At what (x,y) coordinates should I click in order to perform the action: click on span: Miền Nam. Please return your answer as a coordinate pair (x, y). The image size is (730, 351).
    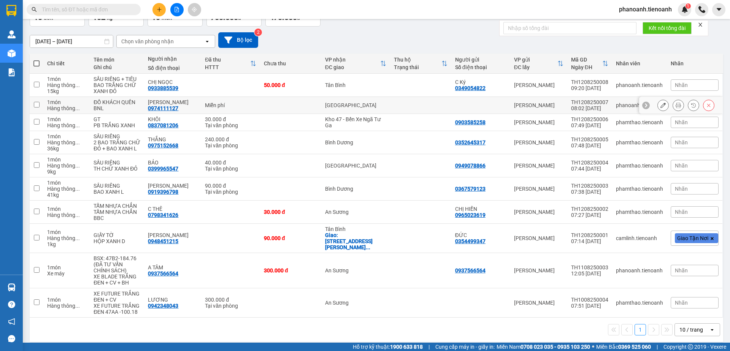
    Looking at the image, I should click on (543, 347).